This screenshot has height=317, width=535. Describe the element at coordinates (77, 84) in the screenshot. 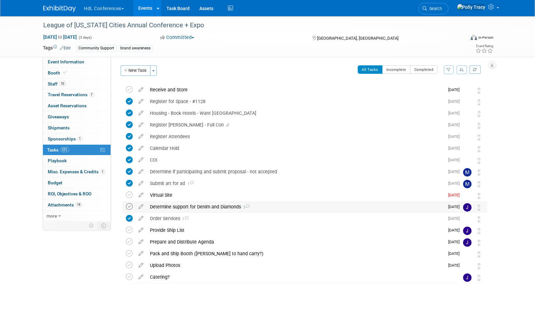

I see `a: Staff10` at that location.